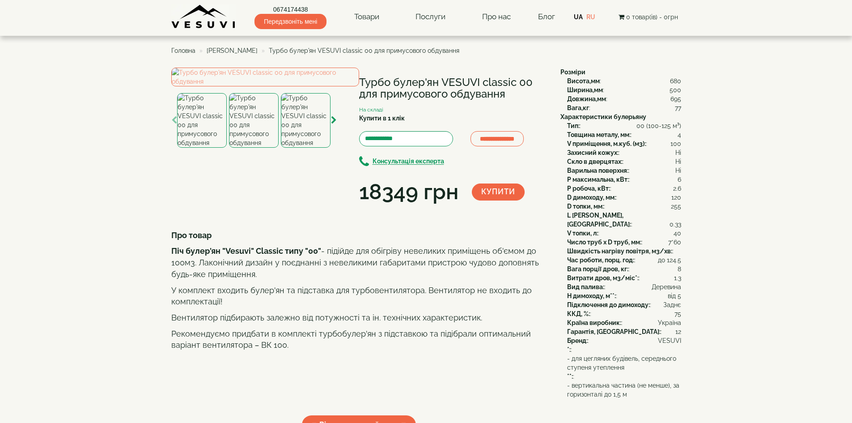  Describe the element at coordinates (652, 17) in the screenshot. I see `span: 0 товар(ів) - 0грн` at that location.